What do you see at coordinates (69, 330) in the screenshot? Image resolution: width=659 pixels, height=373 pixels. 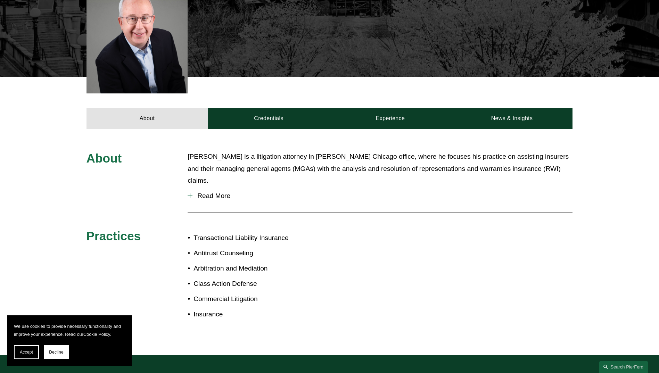 I see `p: We use cookies to provide necessary functionality and improve your experience. Read our .` at bounding box center [69, 330].